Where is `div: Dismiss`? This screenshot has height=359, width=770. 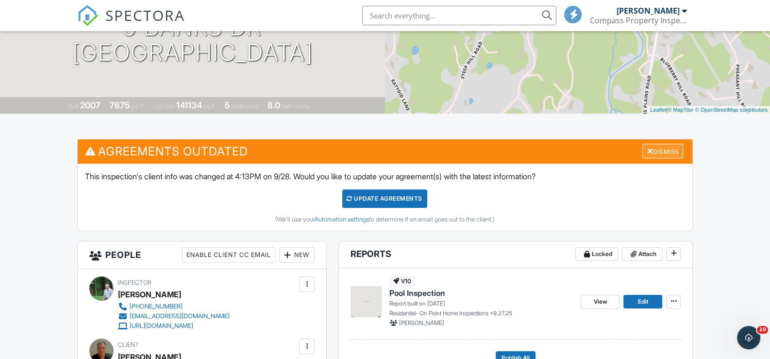
div: Dismiss is located at coordinates (662, 151).